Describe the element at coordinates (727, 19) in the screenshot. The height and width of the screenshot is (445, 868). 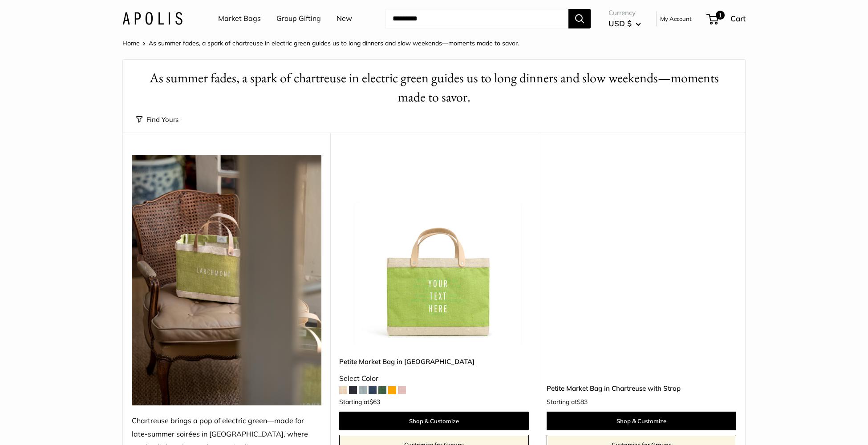
I see `a: 1 Cart` at that location.